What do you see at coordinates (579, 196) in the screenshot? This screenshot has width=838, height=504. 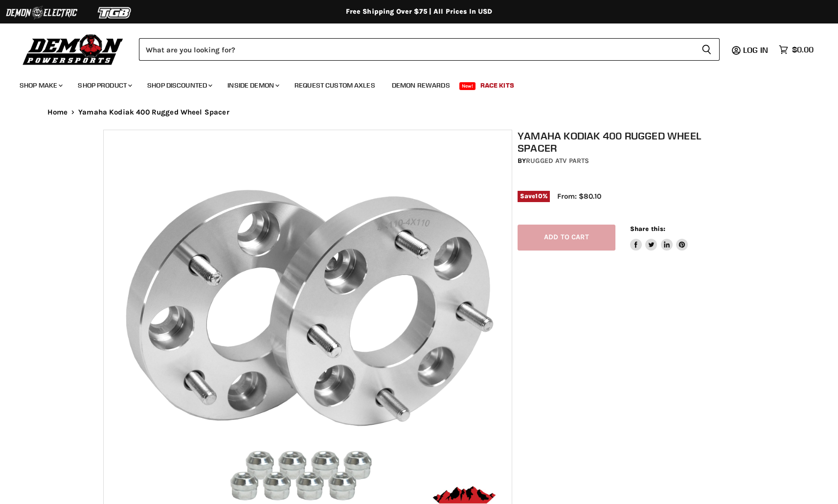 I see `span: From: $80.10` at bounding box center [579, 196].